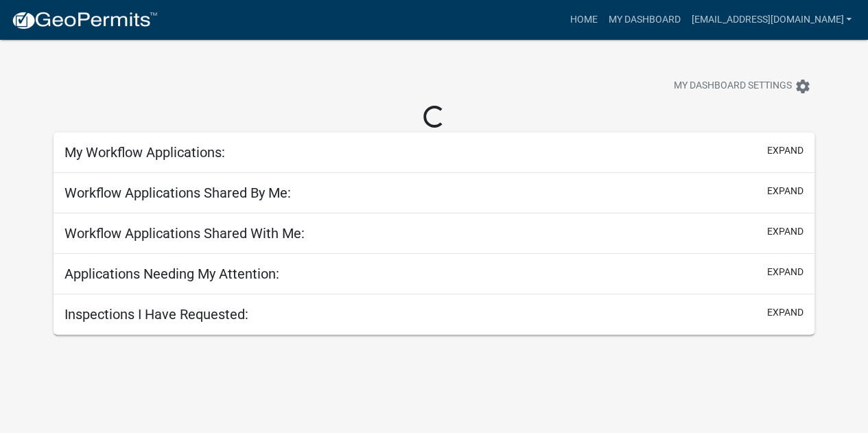  I want to click on i: settings, so click(803, 86).